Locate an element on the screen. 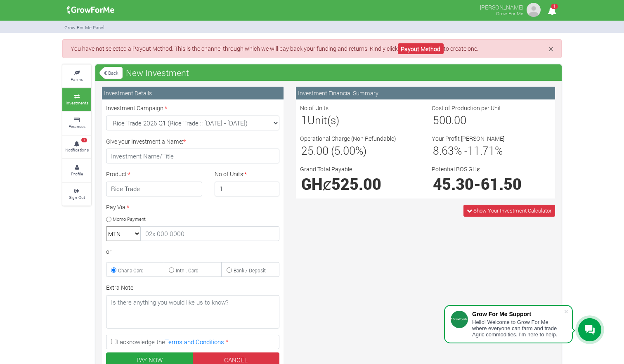 This screenshot has width=624, height=364. label: I acknowledge the is located at coordinates (192, 342).